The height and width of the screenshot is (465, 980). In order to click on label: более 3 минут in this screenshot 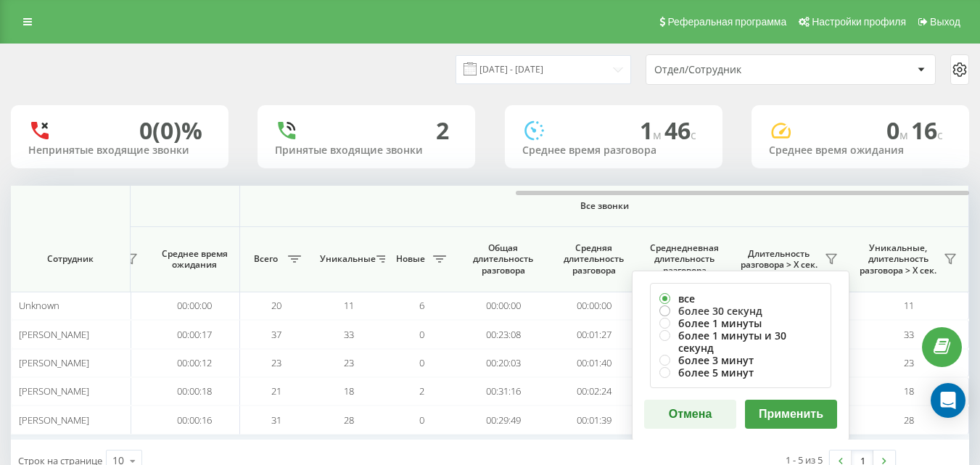, I will do `click(740, 360)`.